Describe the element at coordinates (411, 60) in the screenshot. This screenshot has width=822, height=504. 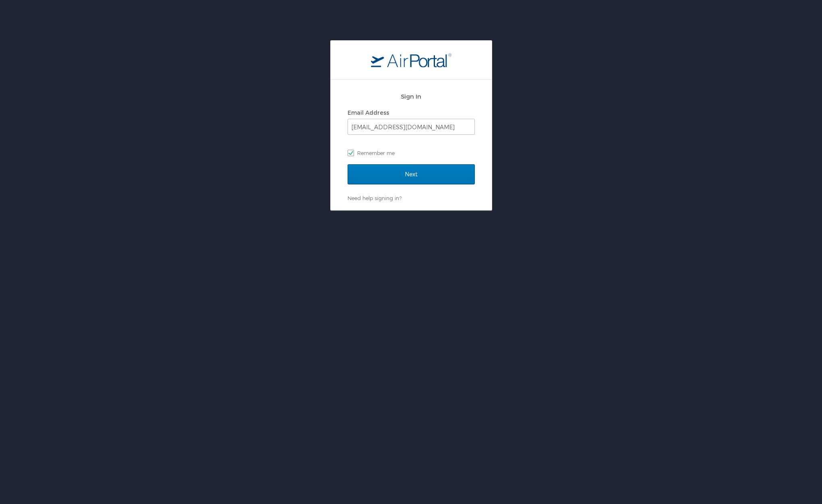
I see `img: logo` at that location.